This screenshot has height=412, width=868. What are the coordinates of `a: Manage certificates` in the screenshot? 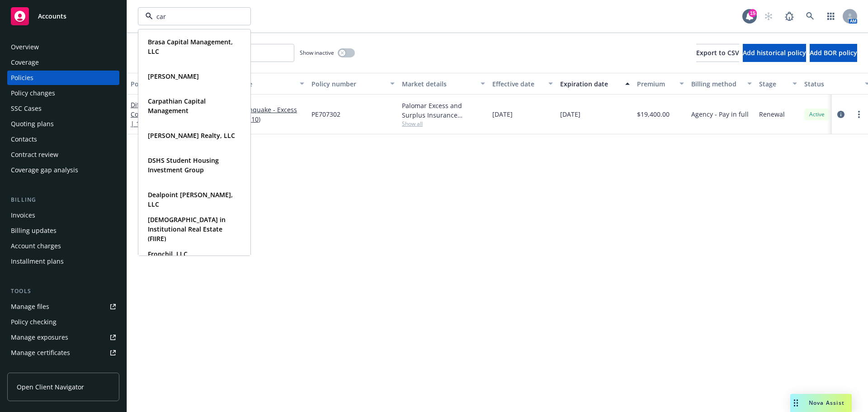 It's located at (63, 353).